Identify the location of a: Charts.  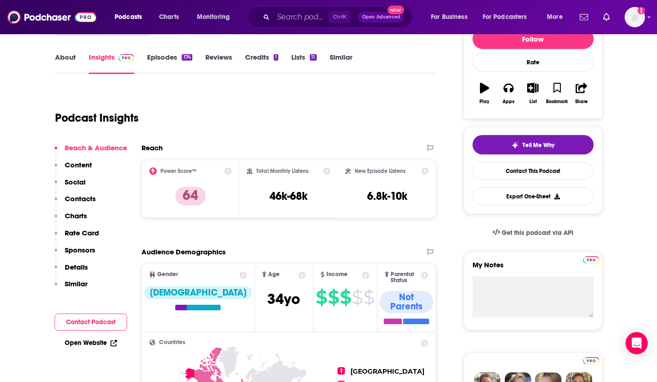
(169, 17).